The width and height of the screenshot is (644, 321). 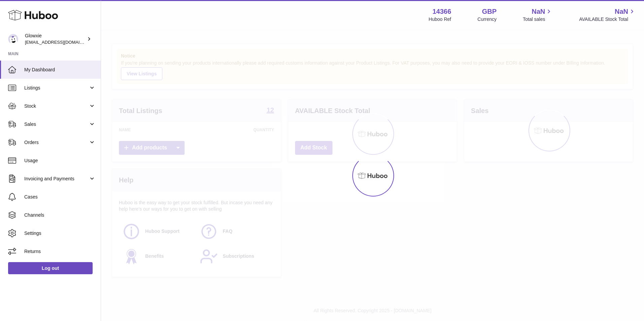 What do you see at coordinates (607, 15) in the screenshot?
I see `a: NaN AVAILABLE Stock Total` at bounding box center [607, 15].